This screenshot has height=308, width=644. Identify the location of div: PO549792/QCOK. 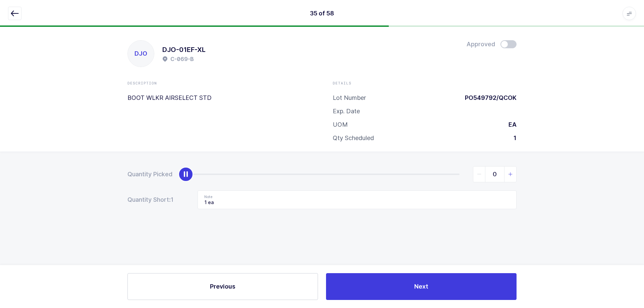
(488, 98).